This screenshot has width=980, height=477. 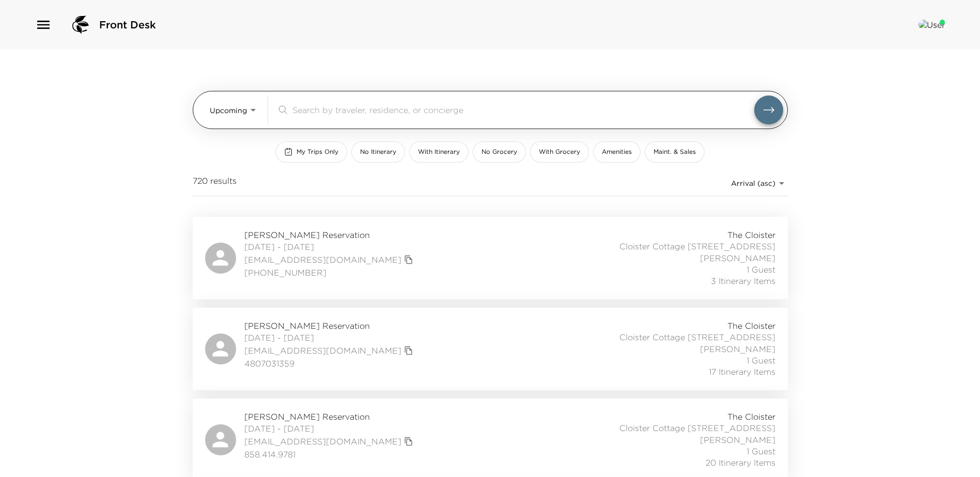 What do you see at coordinates (499, 152) in the screenshot?
I see `span: No Grocery` at bounding box center [499, 152].